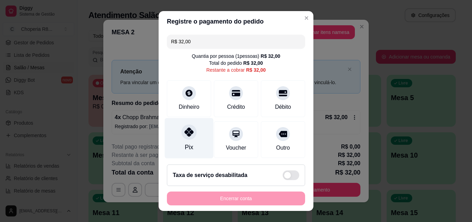 The height and width of the screenshot is (222, 472). What do you see at coordinates (189, 107) in the screenshot?
I see `div: Dinheiro` at bounding box center [189, 107].